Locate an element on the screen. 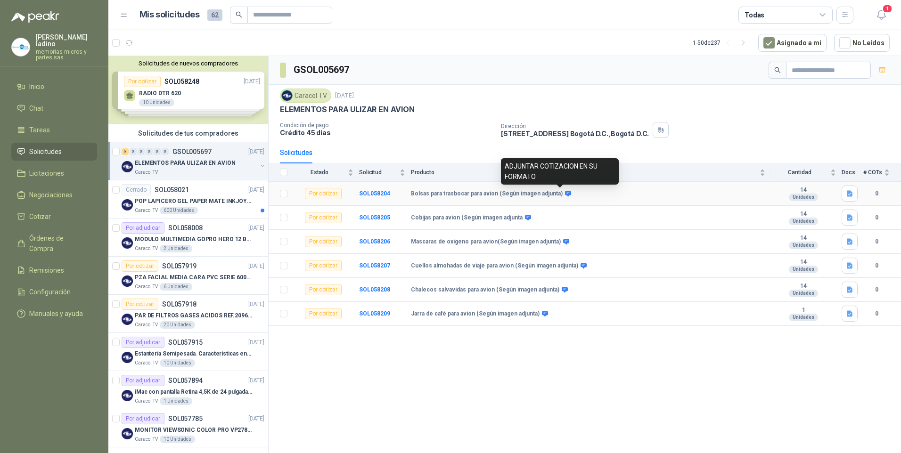 This screenshot has height=453, width=901. p: PAR DE FILTROS GASES ACIDOS REF.2096 3M is located at coordinates (193, 316).